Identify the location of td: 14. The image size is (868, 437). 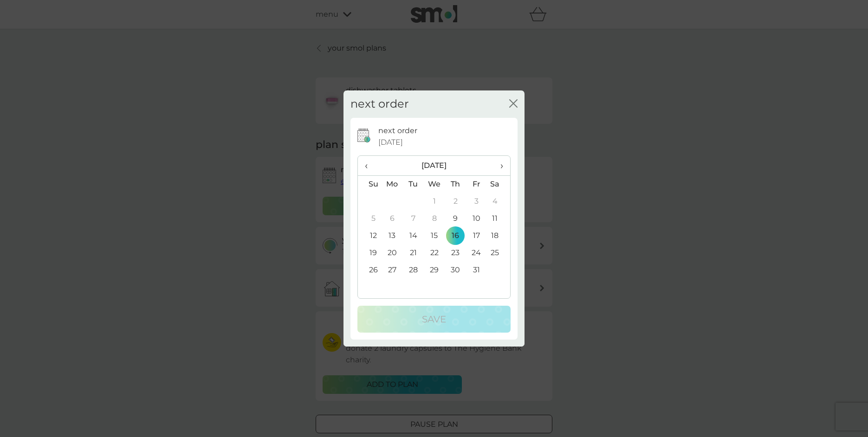
(413, 236).